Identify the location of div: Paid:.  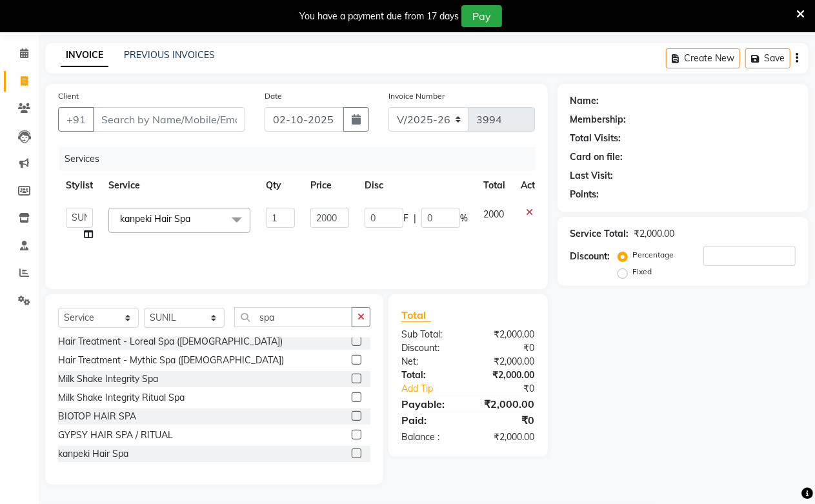
(429, 420).